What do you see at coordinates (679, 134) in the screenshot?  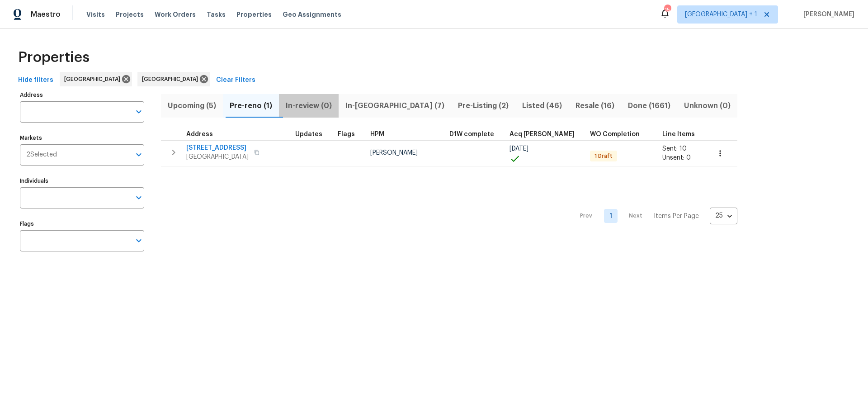 I see `span: Line Items` at bounding box center [679, 134].